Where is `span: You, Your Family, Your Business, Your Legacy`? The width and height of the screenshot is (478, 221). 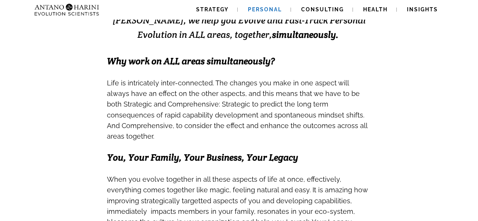 span: You, Your Family, Your Business, Your Legacy is located at coordinates (202, 157).